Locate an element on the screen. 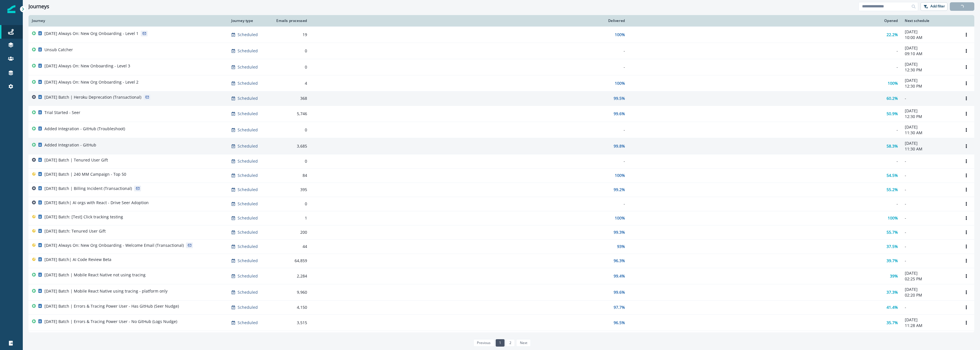 This screenshot has width=980, height=350. p: 99.3% is located at coordinates (619, 232).